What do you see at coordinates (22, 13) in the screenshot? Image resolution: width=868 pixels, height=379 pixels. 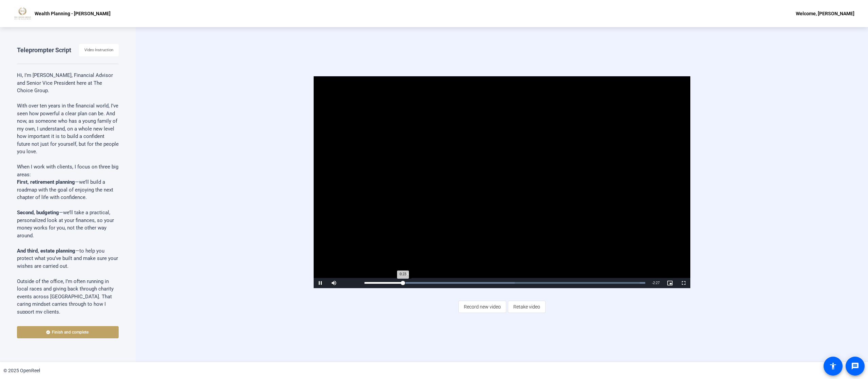 I see `img: OpenReel logo` at bounding box center [22, 13].